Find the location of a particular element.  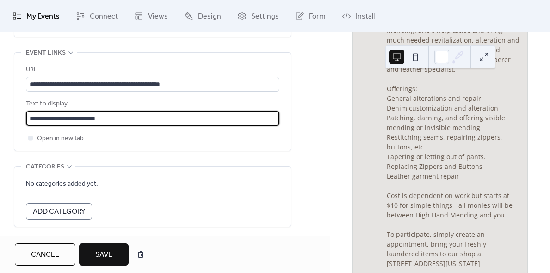

span: Event links is located at coordinates (46, 53).